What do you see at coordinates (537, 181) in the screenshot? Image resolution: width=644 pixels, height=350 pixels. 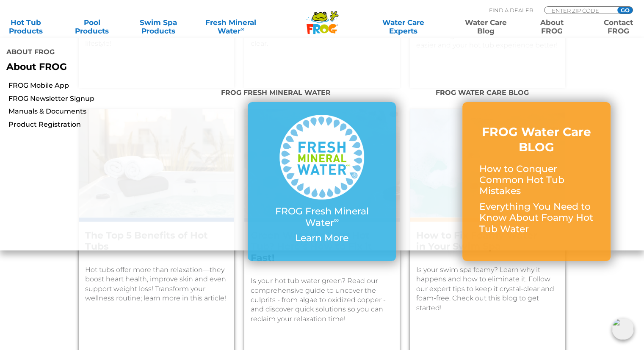 I see `a: FROG Water Care BLOG How to Conquer Common Hot Tub Mistakes Everything You Need to Know About Foa...` at bounding box center [537, 181].